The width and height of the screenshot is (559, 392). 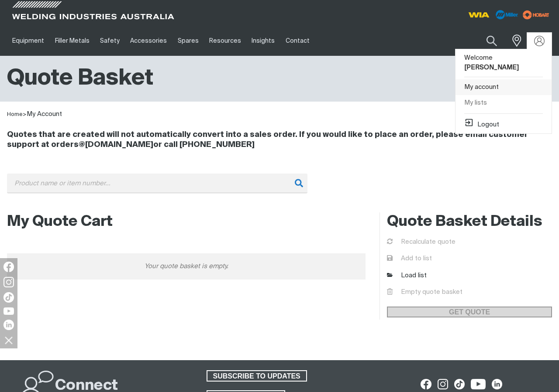 What do you see at coordinates (188, 41) in the screenshot?
I see `a: Spares` at bounding box center [188, 41].